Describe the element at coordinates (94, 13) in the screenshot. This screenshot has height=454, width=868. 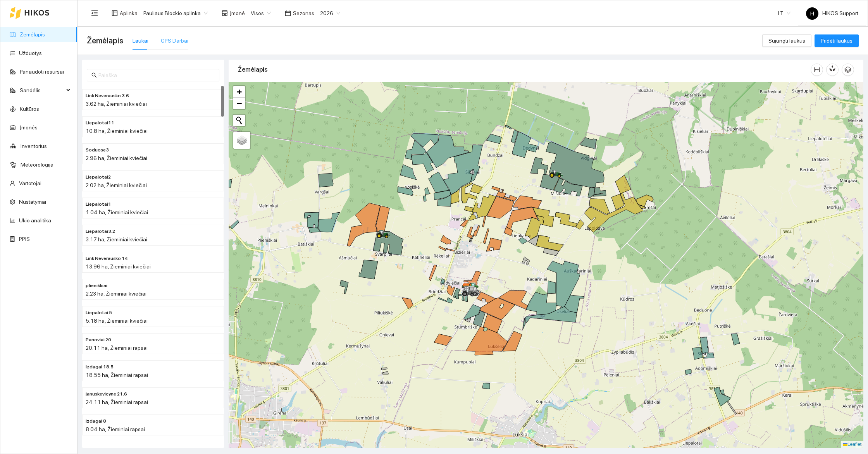
I see `span: menu-fold` at that location.